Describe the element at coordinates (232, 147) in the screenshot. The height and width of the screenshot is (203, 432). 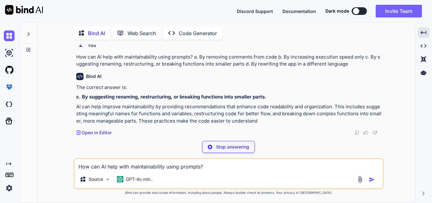
I see `p: Stop answering` at that location.